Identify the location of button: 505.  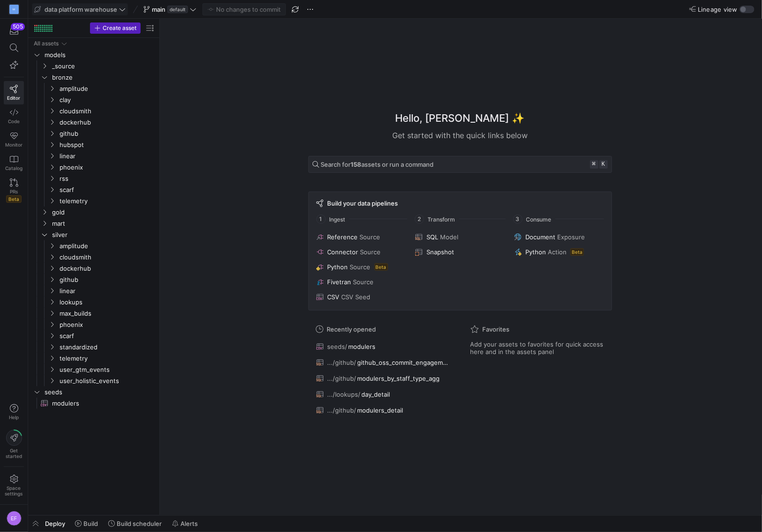
(14, 31).